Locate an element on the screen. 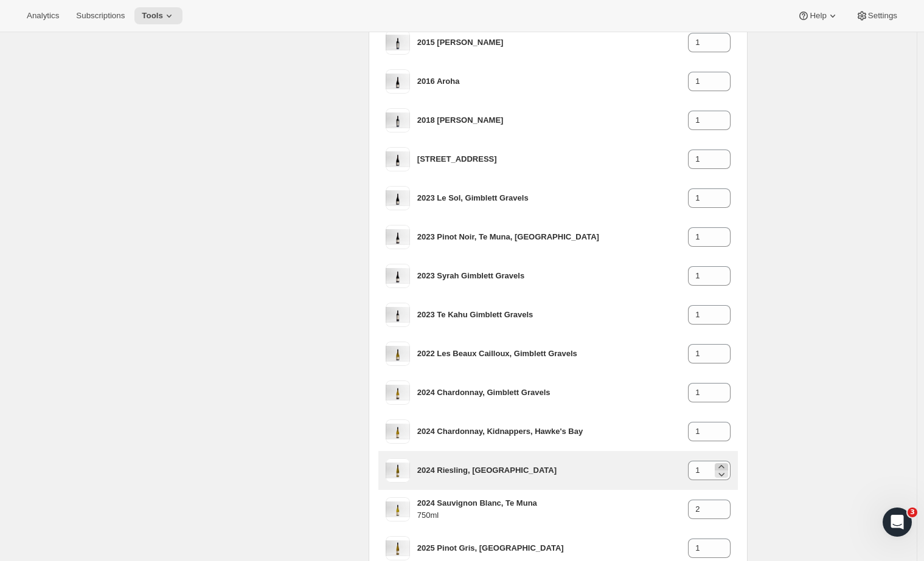 The image size is (924, 561). h4: 750ml is located at coordinates (552, 516).